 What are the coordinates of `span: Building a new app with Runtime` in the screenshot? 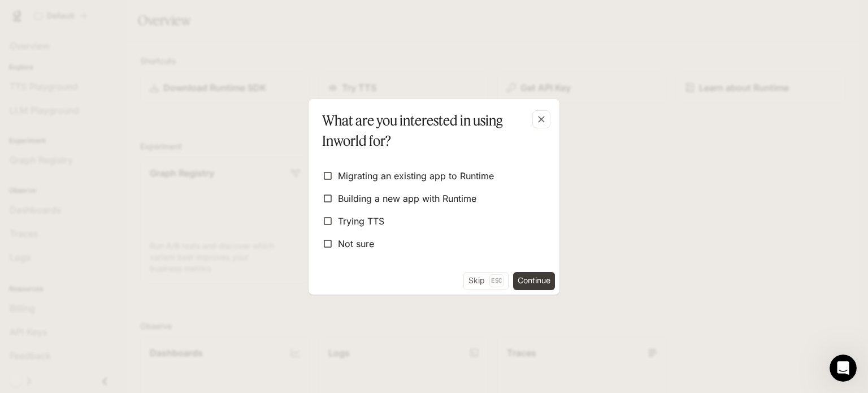 It's located at (407, 198).